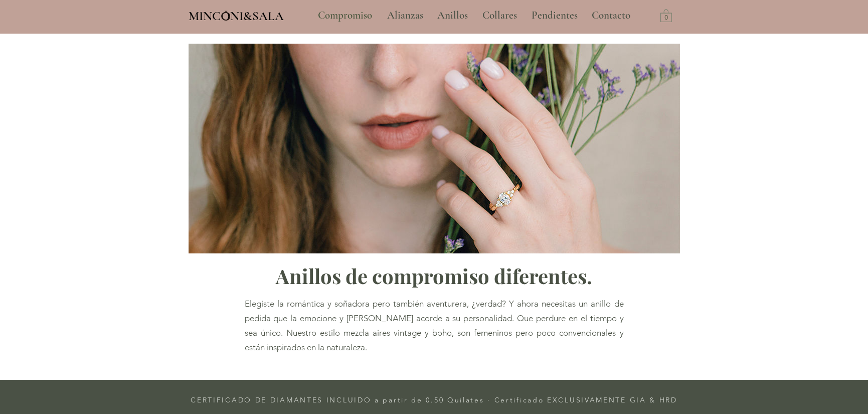 The height and width of the screenshot is (414, 868). What do you see at coordinates (225, 16) in the screenshot?
I see `img: Minconi Sala` at bounding box center [225, 16].